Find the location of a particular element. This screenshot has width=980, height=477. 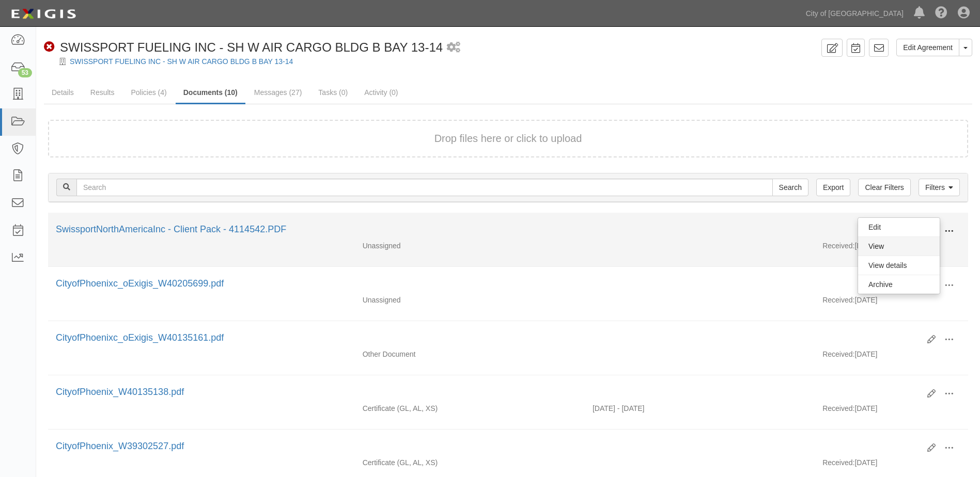

a: Clear Filters is located at coordinates (884, 188).